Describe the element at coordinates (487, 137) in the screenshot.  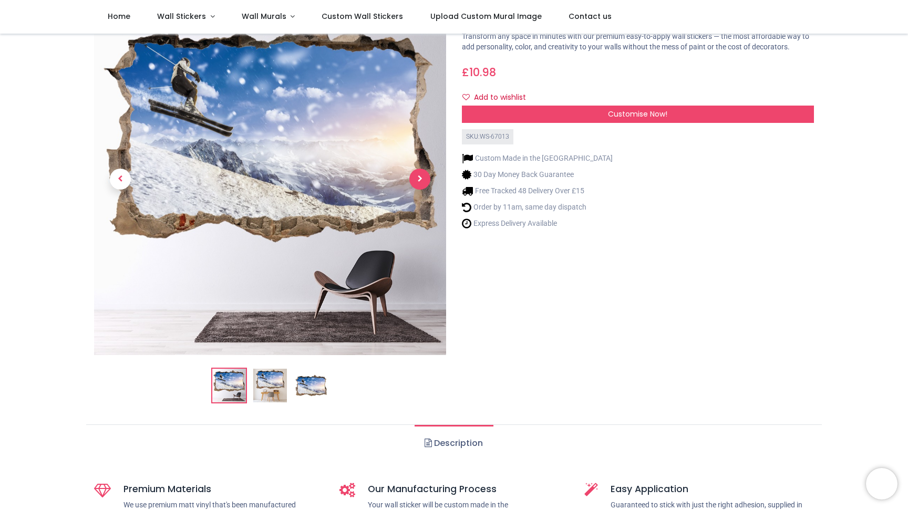
I see `div: SKU: WS-67013` at that location.